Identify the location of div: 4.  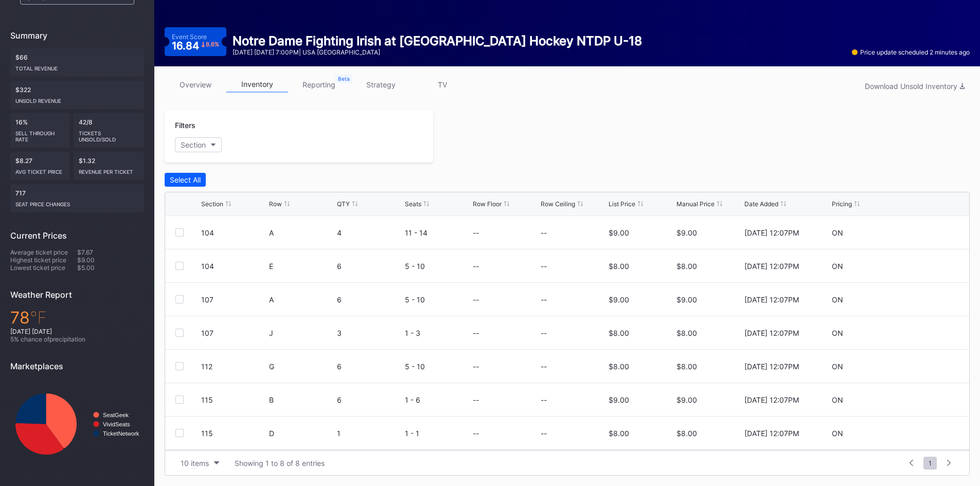
(370, 233).